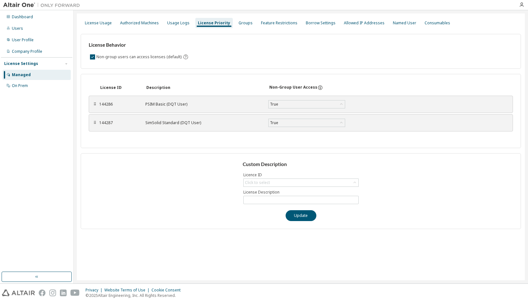  What do you see at coordinates (98, 23) in the screenshot?
I see `div: License Usage` at bounding box center [98, 23].